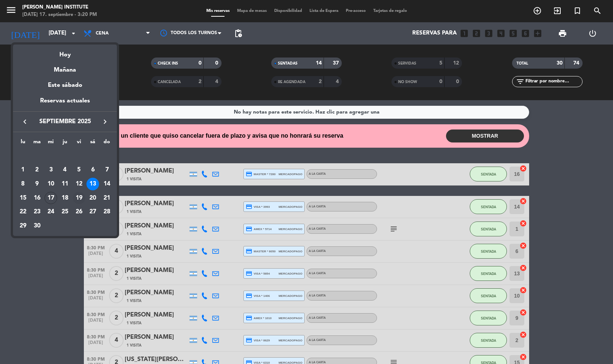 This screenshot has height=364, width=613. What do you see at coordinates (79, 198) in the screenshot?
I see `td: 19 de septiembre de 2025` at bounding box center [79, 198].